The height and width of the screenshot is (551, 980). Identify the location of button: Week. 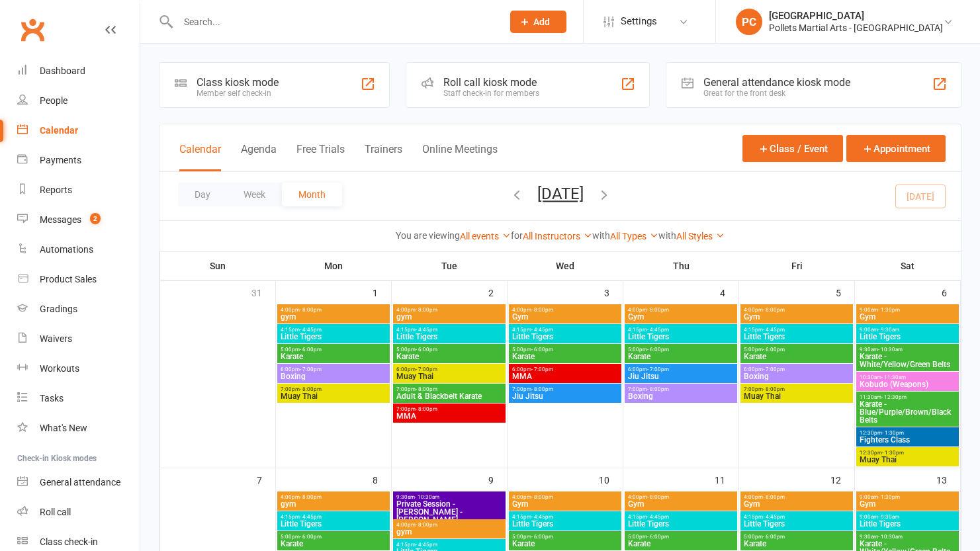
(254, 195).